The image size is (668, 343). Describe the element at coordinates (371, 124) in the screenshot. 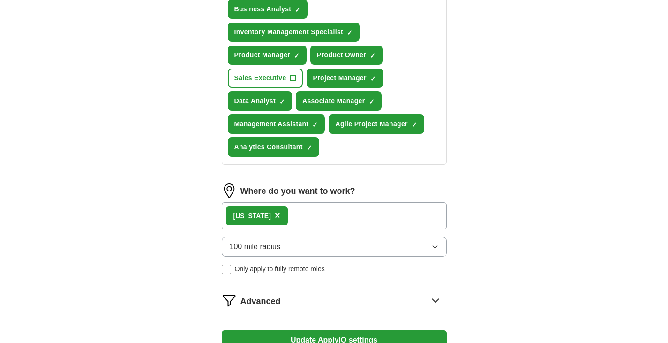

I see `span: Agile Project Manager` at that location.